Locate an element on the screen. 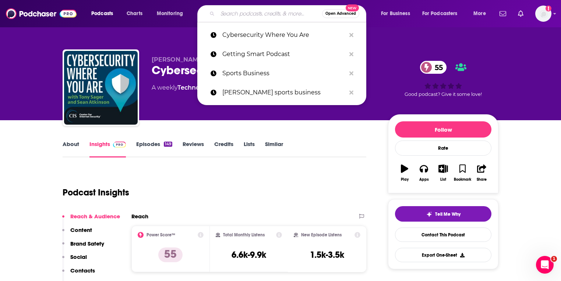 This screenshot has width=561, height=281. button: Export One-Sheet is located at coordinates (443, 254).